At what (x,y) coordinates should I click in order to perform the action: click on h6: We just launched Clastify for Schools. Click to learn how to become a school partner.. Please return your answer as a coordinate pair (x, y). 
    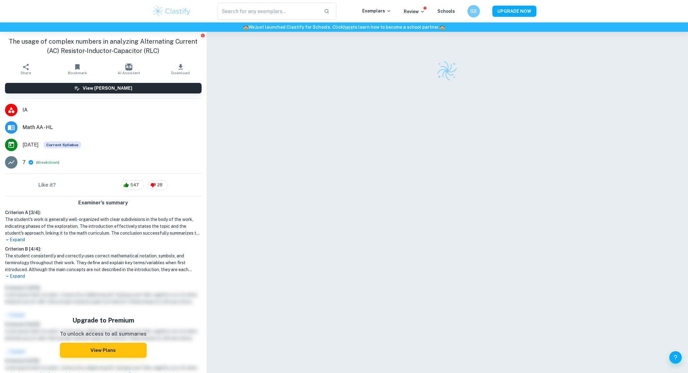
    Looking at the image, I should click on (344, 27).